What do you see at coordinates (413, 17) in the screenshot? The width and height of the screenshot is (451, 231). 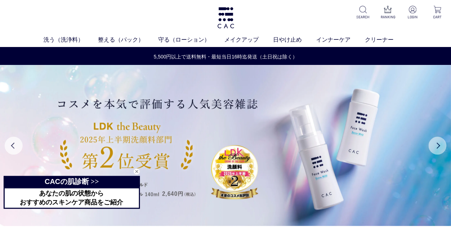 I see `p: LOGIN` at bounding box center [413, 17].